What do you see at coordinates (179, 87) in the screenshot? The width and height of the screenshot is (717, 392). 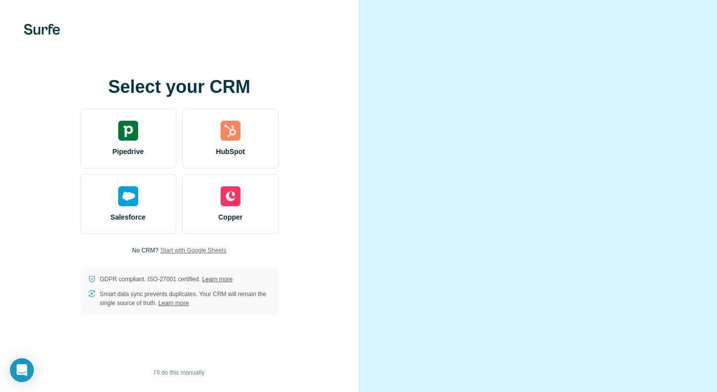 I see `h1: Select your CRM` at bounding box center [179, 87].